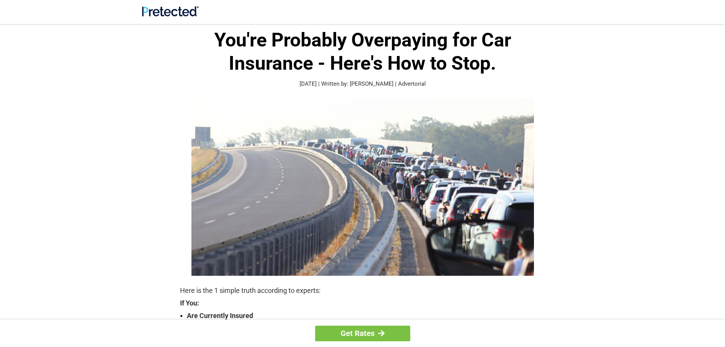 This screenshot has width=725, height=347. Describe the element at coordinates (170, 14) in the screenshot. I see `a: Site Logo` at that location.